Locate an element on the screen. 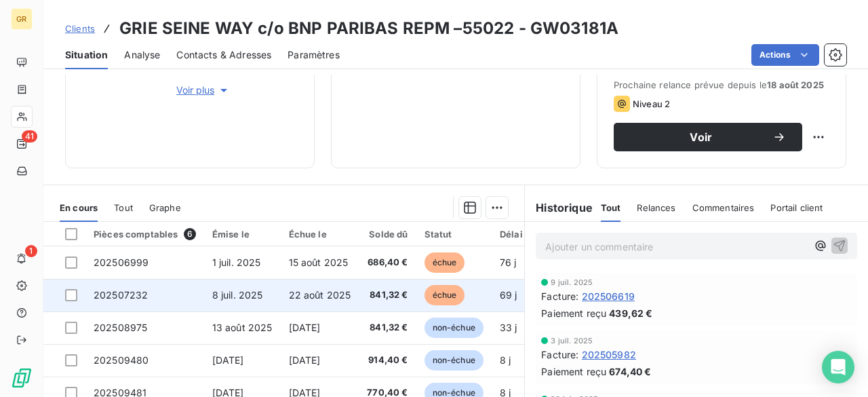 This screenshot has height=397, width=868. div: Délai is located at coordinates (518, 234).